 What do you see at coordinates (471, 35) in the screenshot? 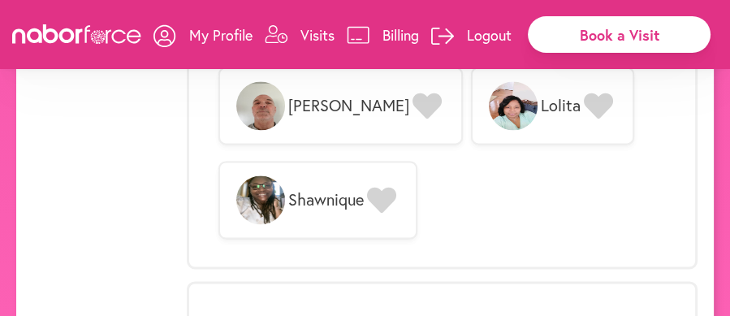
I see `a: Logout` at bounding box center [471, 35].